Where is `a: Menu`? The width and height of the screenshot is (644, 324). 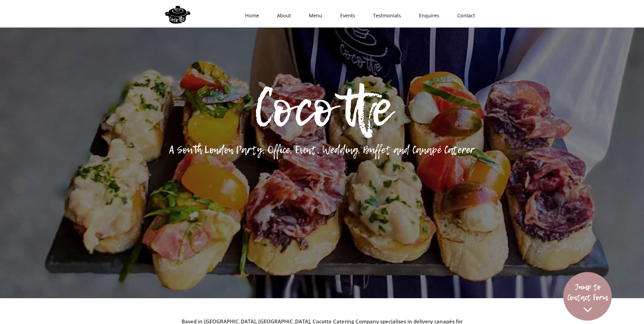
a: Menu is located at coordinates (314, 16).